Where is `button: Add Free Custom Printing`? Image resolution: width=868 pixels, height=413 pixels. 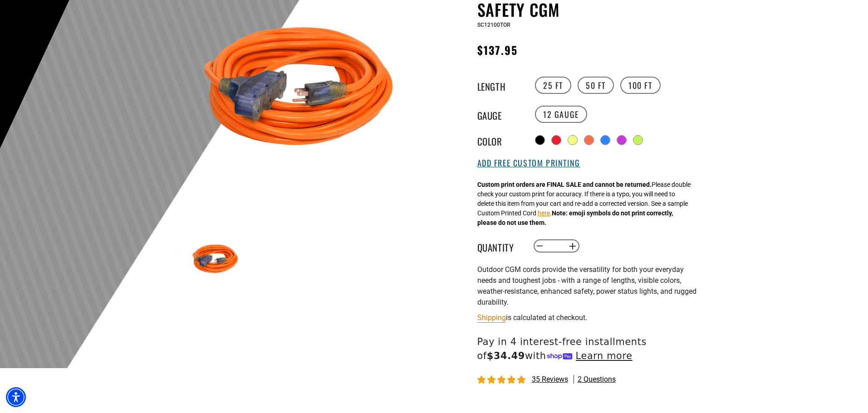 button: Add Free Custom Printing is located at coordinates (529, 163).